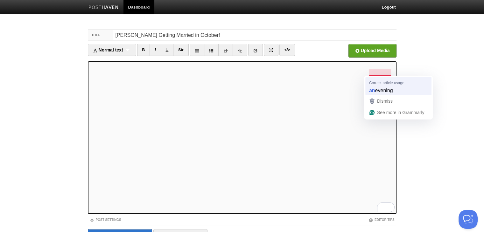 Image resolution: width=484 pixels, height=232 pixels. I want to click on a: Str, so click(181, 50).